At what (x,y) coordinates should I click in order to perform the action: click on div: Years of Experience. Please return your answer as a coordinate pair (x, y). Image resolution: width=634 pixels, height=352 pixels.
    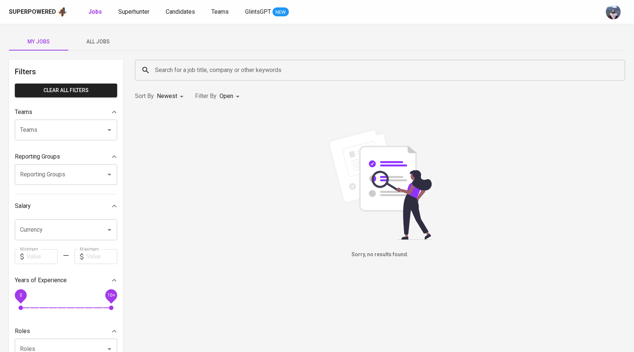
    Looking at the image, I should click on (66, 280).